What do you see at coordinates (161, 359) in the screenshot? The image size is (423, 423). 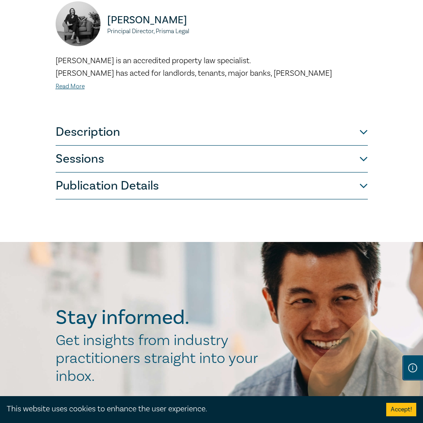 I see `h2: Get insights from industry practitioners straight into your inbox.` at bounding box center [161, 359].